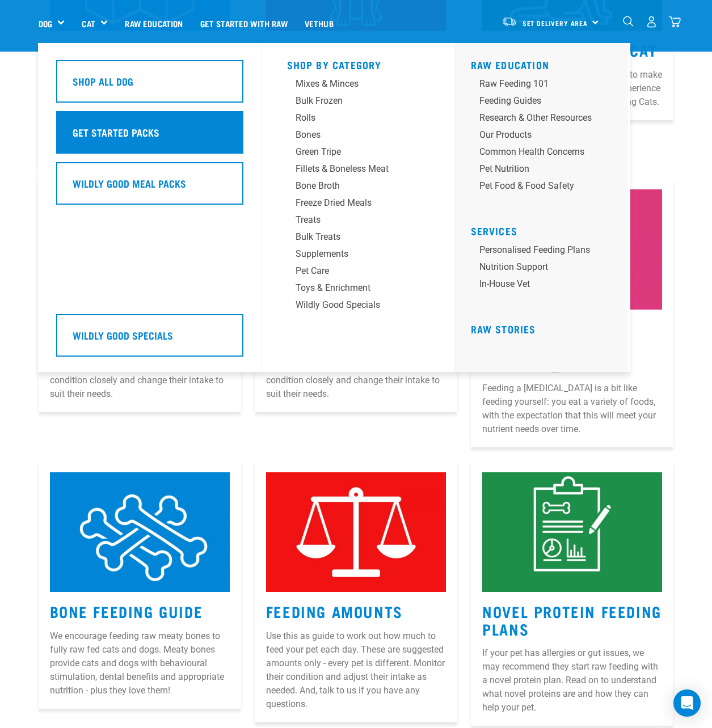  What do you see at coordinates (356, 670) in the screenshot?
I see `p: Use this as guide to work out how much to feed your pet each day. These are suggested amounts onl...` at bounding box center [356, 670].